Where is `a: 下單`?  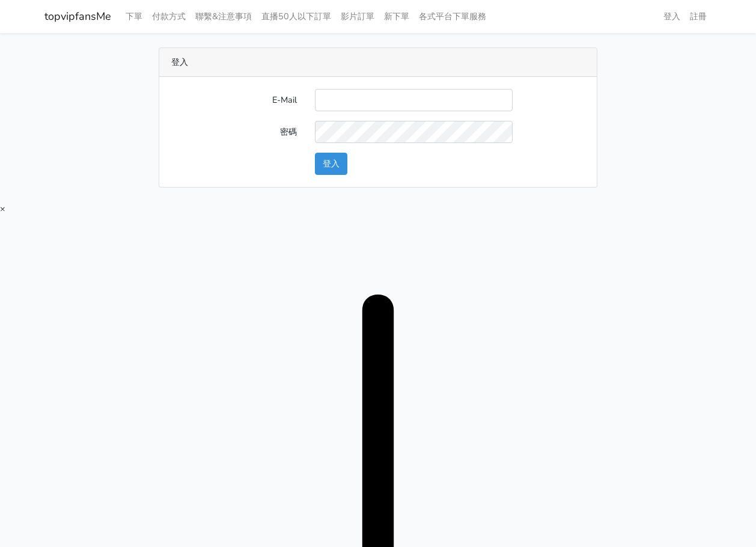 a: 下單 is located at coordinates (134, 16).